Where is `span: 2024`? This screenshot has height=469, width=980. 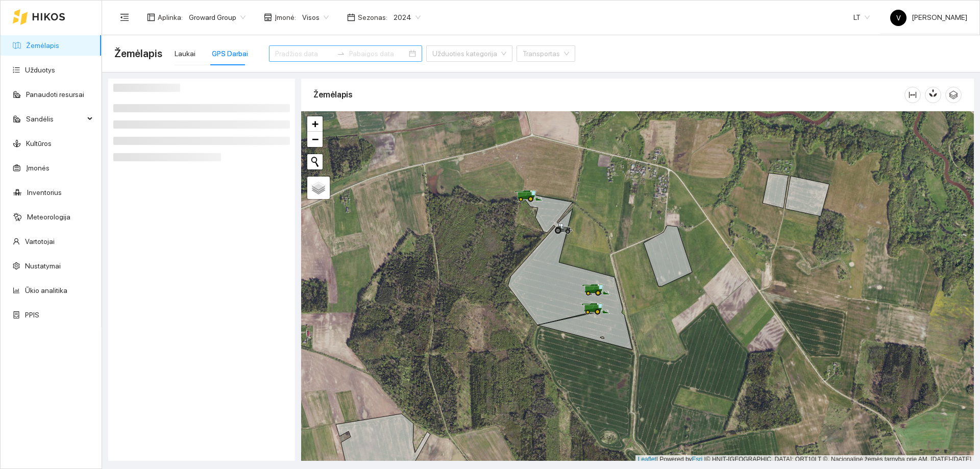 span: 2024 is located at coordinates (407, 17).